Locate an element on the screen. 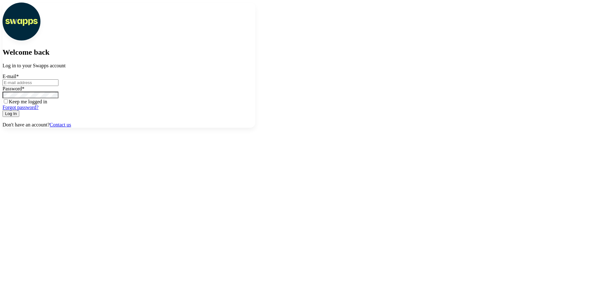 The image size is (602, 299). a: Forgot password? is located at coordinates (21, 107).